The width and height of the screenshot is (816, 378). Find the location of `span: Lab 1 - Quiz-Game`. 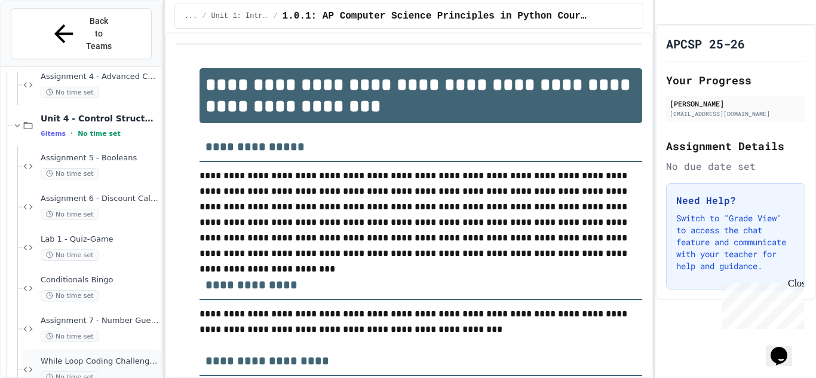

span: Lab 1 - Quiz-Game is located at coordinates (100, 239).